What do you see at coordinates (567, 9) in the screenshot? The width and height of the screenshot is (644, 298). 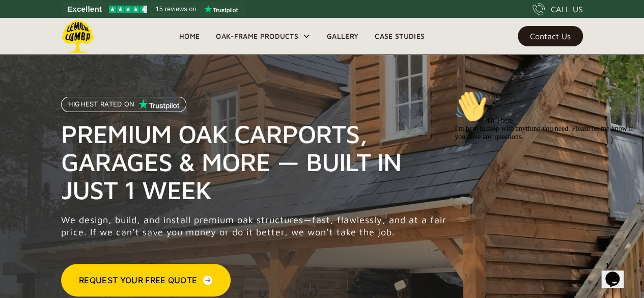 I see `div: CALL US` at bounding box center [567, 9].